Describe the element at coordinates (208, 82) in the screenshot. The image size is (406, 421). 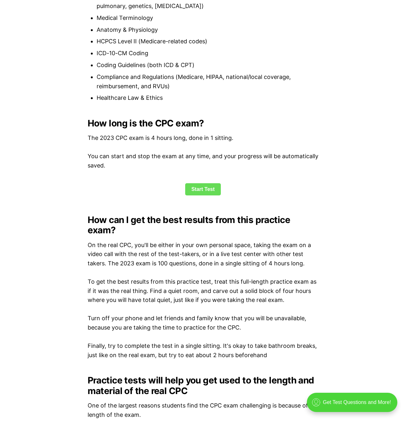
I see `li: Compliance and Regulations (Medicare, HIPAA, national/local coverage, reimbursement, and RVUs)` at that location.